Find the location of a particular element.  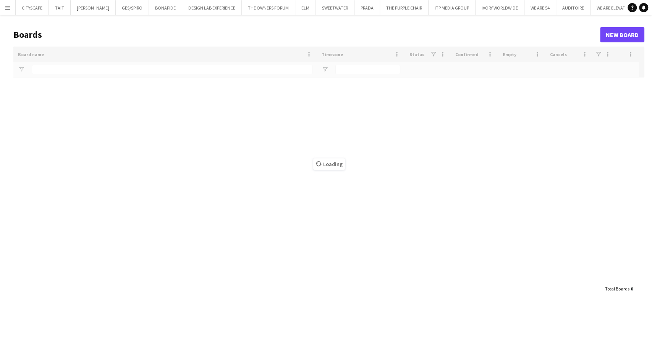

span: Loading is located at coordinates (329, 164).